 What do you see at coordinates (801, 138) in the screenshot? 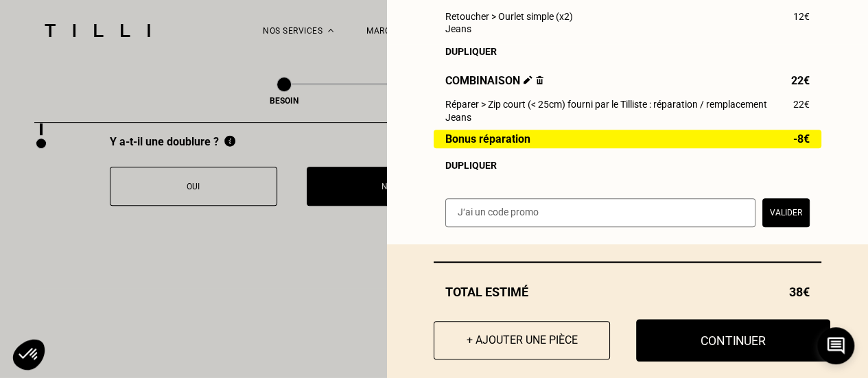
I see `span: -8€` at bounding box center [801, 138].